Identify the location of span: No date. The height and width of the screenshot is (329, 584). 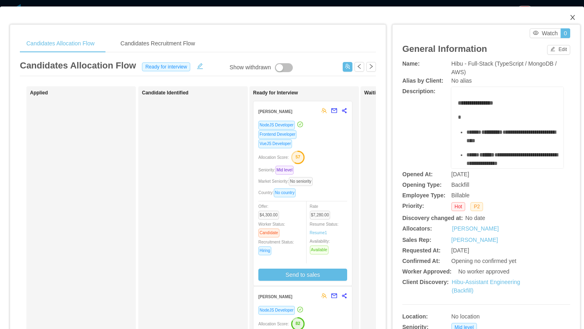
(475, 218).